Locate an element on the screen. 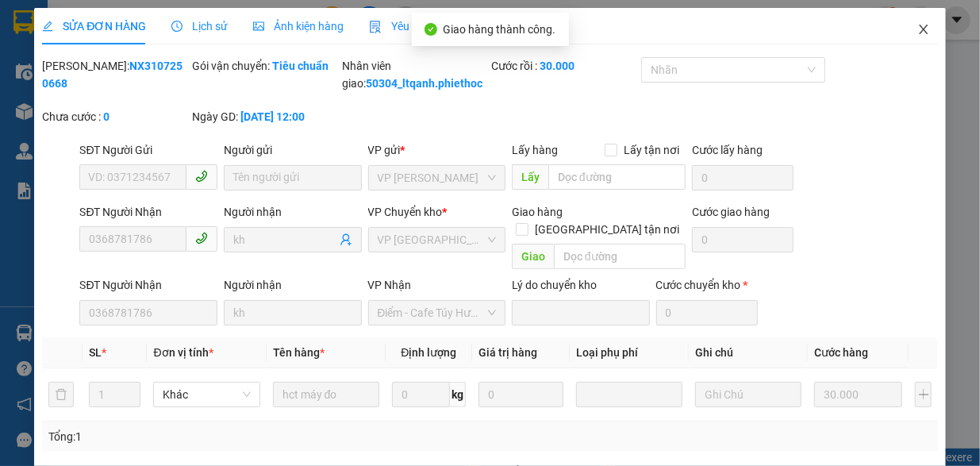  span: Lấy hàng is located at coordinates (535, 150).